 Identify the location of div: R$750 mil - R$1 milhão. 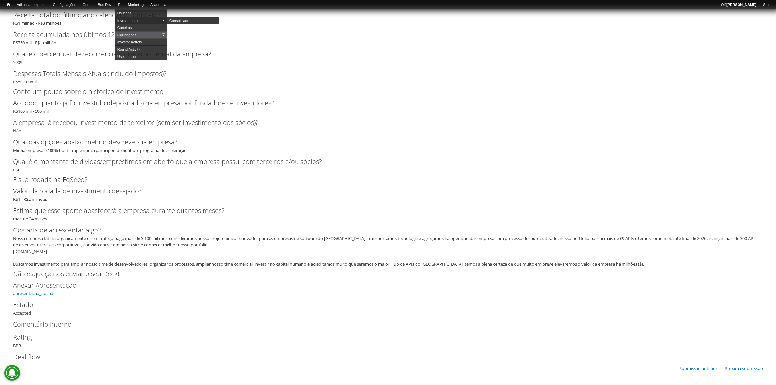
(388, 38).